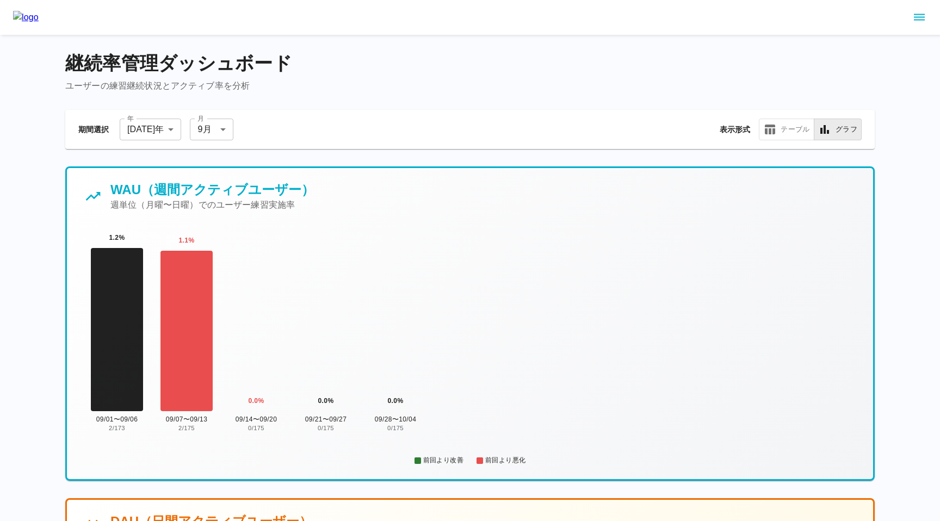 Image resolution: width=940 pixels, height=521 pixels. What do you see at coordinates (470, 86) in the screenshot?
I see `p: ユーザーの練習継続状況とアクティブ率を分析` at bounding box center [470, 86].